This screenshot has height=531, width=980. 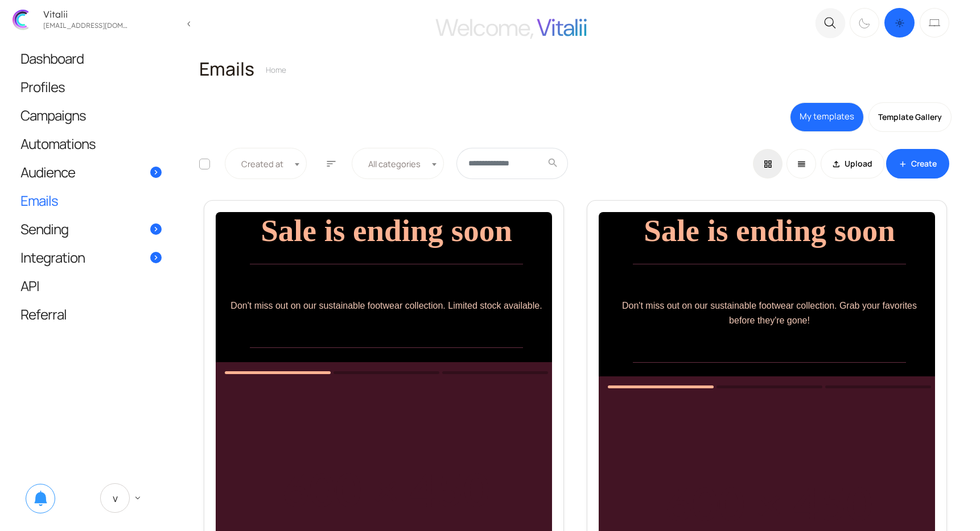 I want to click on a: Dashboard, so click(x=91, y=58).